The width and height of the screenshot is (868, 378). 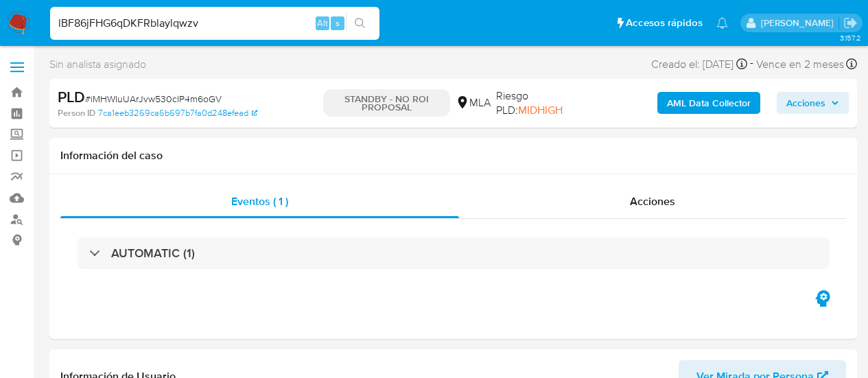 What do you see at coordinates (539, 103) in the screenshot?
I see `span: Riesgo PLD:` at bounding box center [539, 103].